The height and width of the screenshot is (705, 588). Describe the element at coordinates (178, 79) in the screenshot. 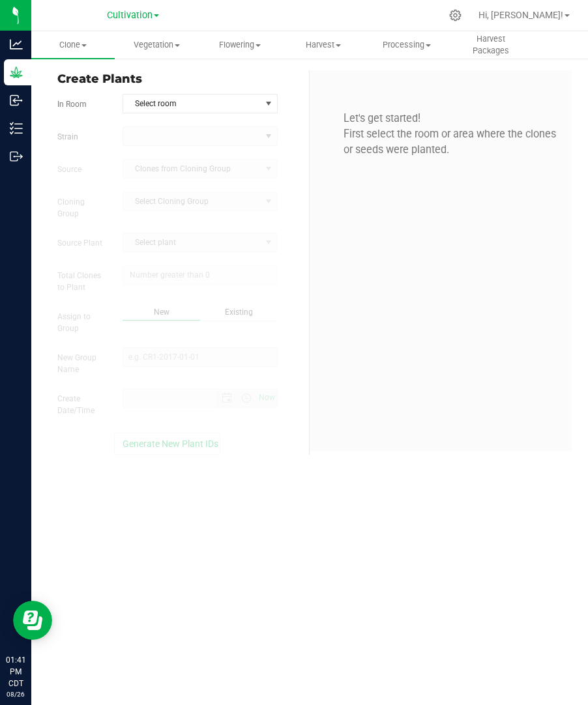

I see `span: Create Plants` at that location.